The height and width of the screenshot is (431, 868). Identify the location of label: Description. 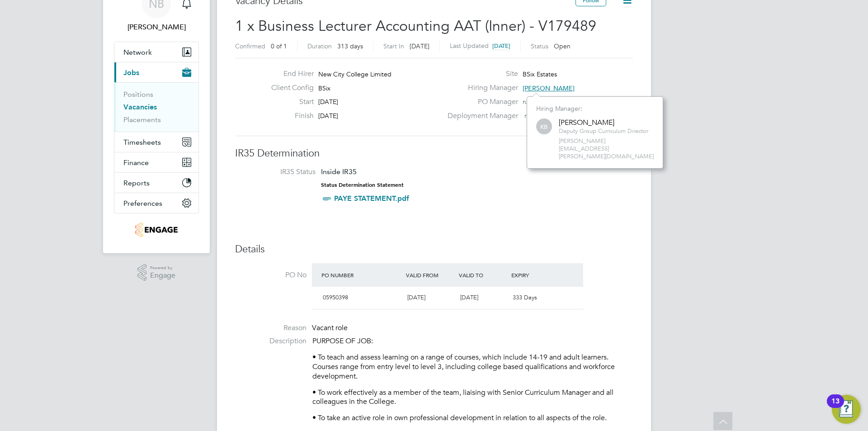
(271, 341).